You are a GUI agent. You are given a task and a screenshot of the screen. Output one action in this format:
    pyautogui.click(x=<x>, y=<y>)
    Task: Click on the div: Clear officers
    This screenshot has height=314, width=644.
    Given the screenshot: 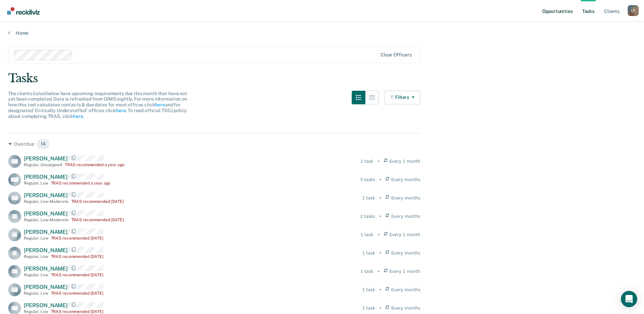 What is the action you would take?
    pyautogui.click(x=396, y=55)
    